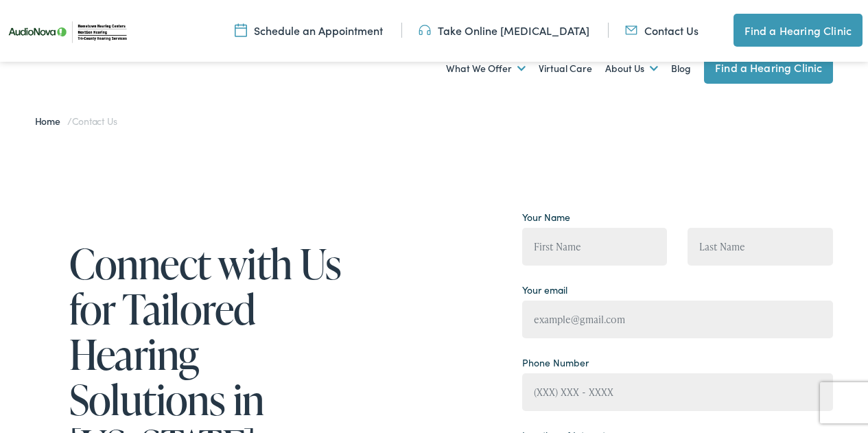  Describe the element at coordinates (555, 362) in the screenshot. I see `label: Phone Number` at that location.